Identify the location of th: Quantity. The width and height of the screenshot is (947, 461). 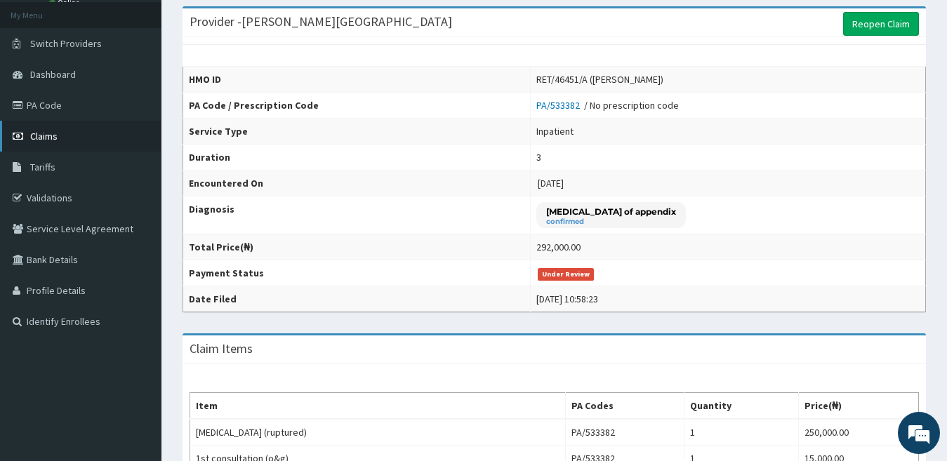
(741, 406).